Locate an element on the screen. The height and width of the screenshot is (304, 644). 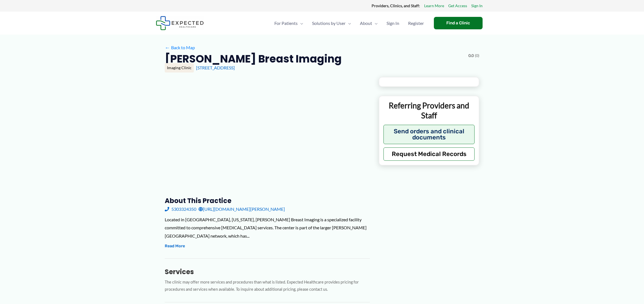
strong: Providers, Clinics, and Staff: is located at coordinates (396, 6).